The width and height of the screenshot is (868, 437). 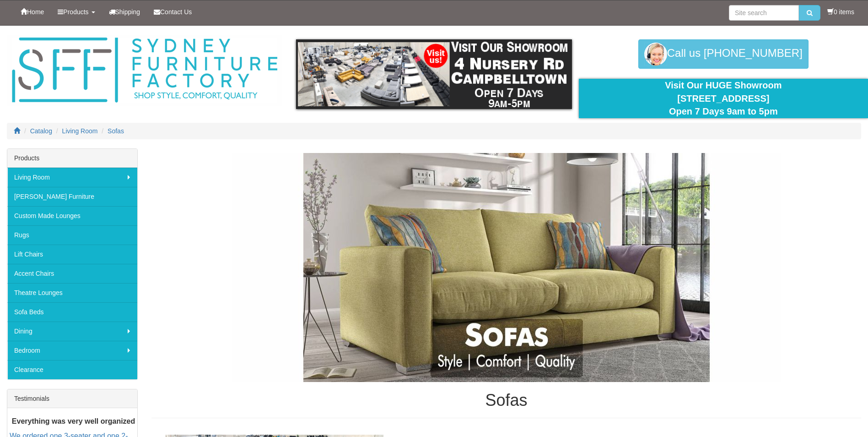 I want to click on a: Lift Chairs, so click(x=72, y=254).